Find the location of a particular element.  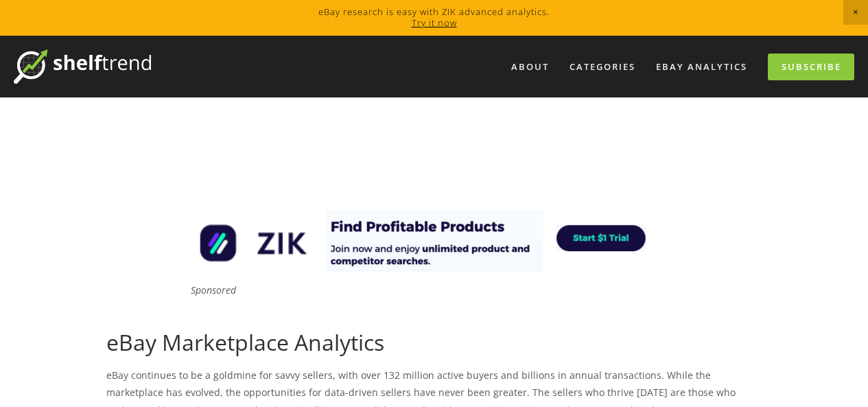

div: Categories is located at coordinates (602, 67).